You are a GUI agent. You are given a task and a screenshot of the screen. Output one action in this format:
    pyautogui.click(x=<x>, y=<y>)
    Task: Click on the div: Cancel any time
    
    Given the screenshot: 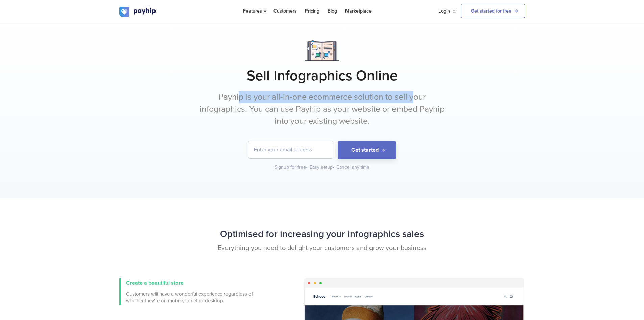 What is the action you would take?
    pyautogui.click(x=354, y=167)
    